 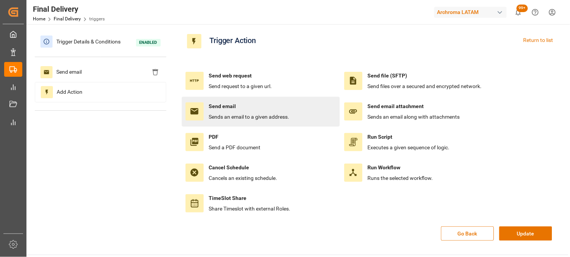 I want to click on span: Sends an email to a given address., so click(x=249, y=117).